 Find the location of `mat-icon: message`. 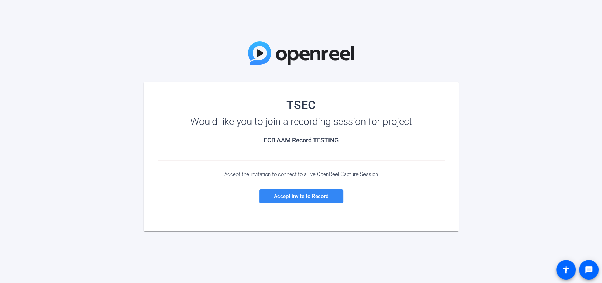

mat-icon: message is located at coordinates (589, 270).